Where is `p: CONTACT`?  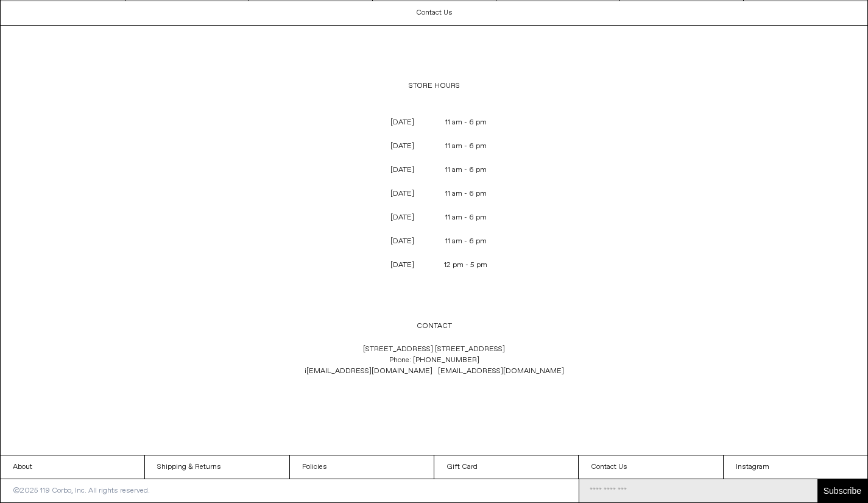
p: CONTACT is located at coordinates (435, 326).